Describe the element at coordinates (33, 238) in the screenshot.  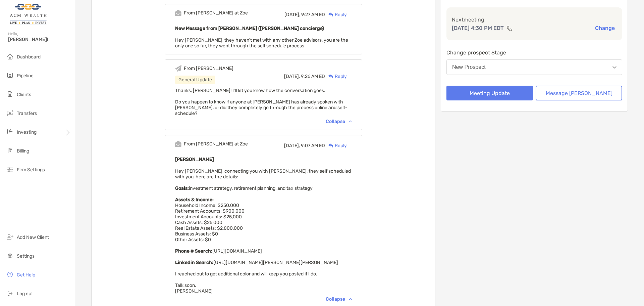
I see `span: Add New Client` at that location.